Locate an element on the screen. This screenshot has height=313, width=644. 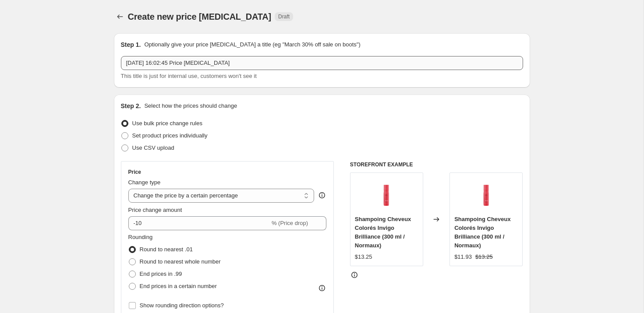
span: Rounding is located at coordinates (141, 237).